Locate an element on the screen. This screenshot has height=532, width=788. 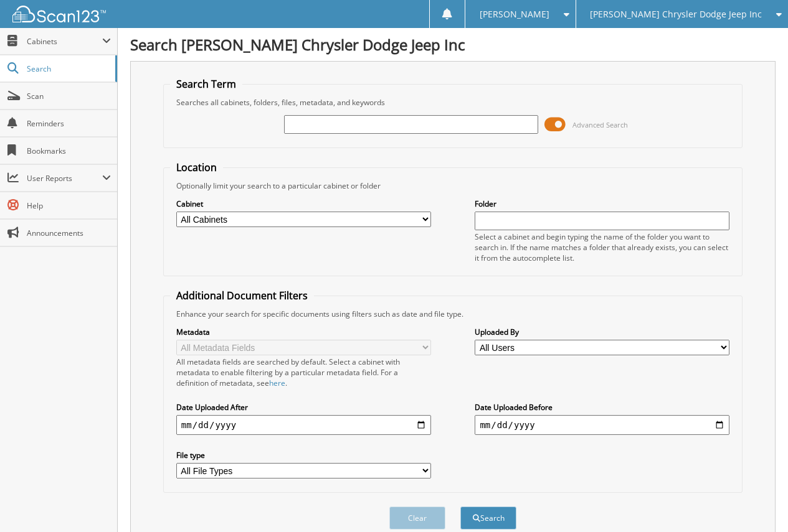
div: All metadata fields are searched by default. Select a cabinet with metadata to enable filtering b... is located at coordinates (303, 372).